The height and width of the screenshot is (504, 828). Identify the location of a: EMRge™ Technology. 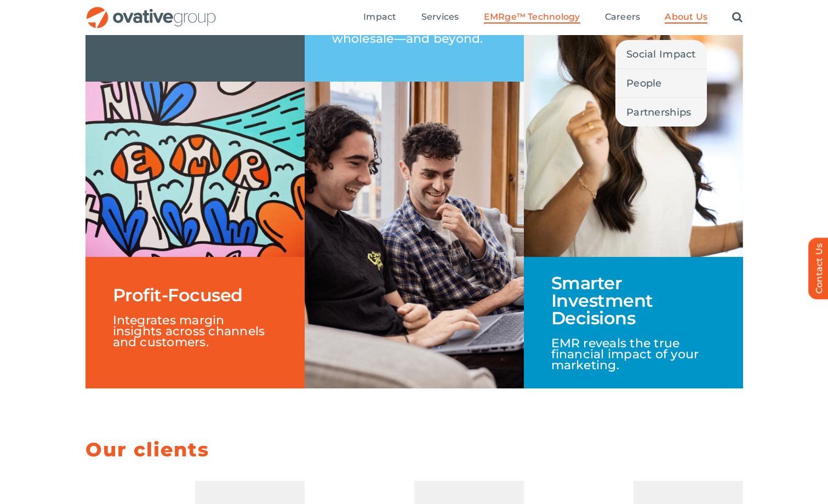
(532, 17).